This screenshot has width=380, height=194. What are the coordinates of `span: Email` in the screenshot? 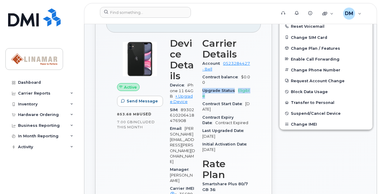 It's located at (177, 128).